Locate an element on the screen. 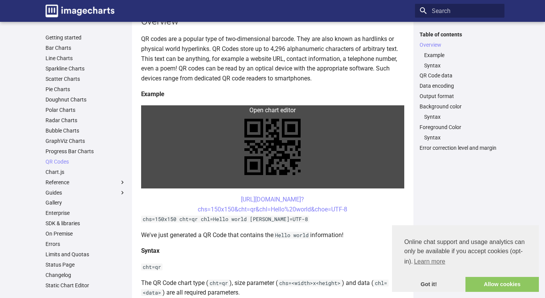 Image resolution: width=545 pixels, height=298 pixels. a: Changelog is located at coordinates (86, 275).